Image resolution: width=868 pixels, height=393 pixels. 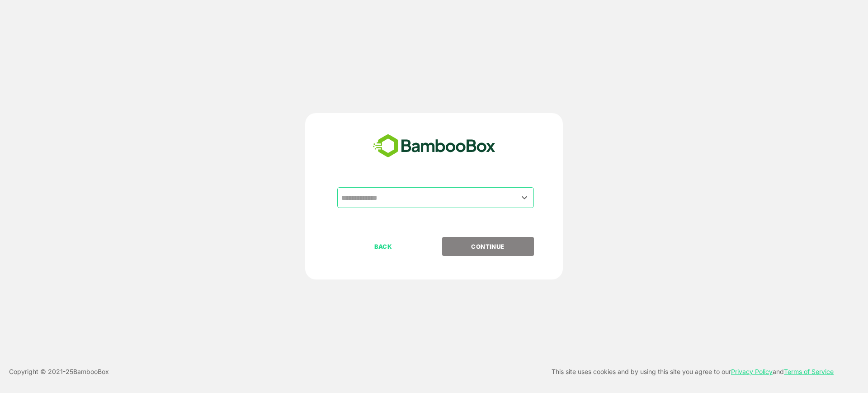 I want to click on p: This site uses cookies and by using this site you agree to our and, so click(x=692, y=371).